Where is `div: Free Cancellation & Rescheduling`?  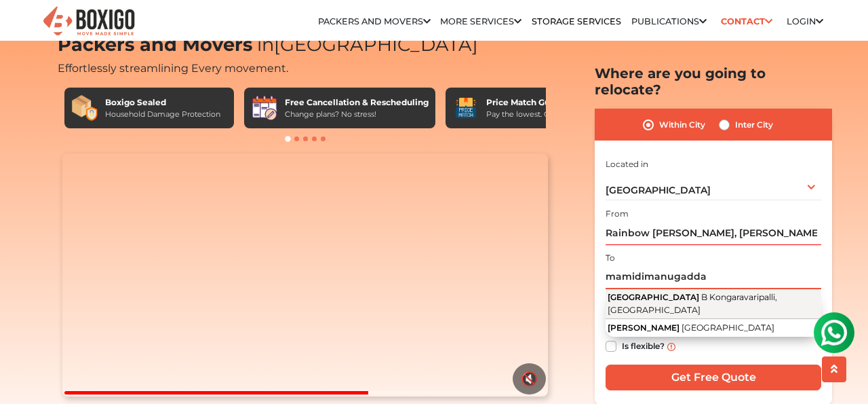
div: Free Cancellation & Rescheduling is located at coordinates (356, 103).